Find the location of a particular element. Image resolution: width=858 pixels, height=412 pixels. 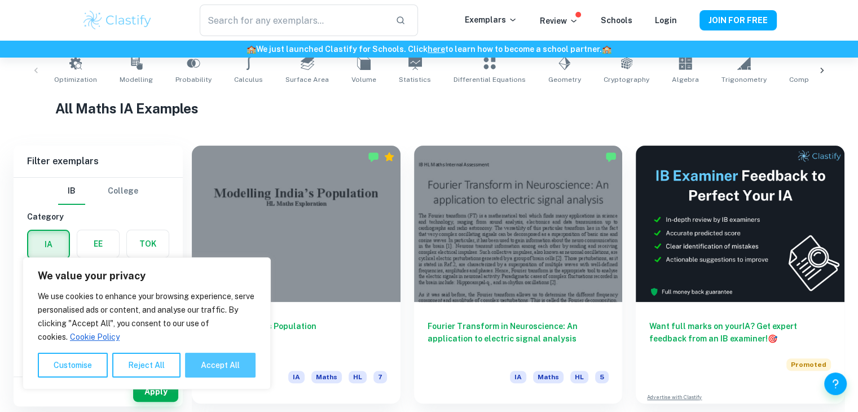

span: 5 is located at coordinates (602, 377).